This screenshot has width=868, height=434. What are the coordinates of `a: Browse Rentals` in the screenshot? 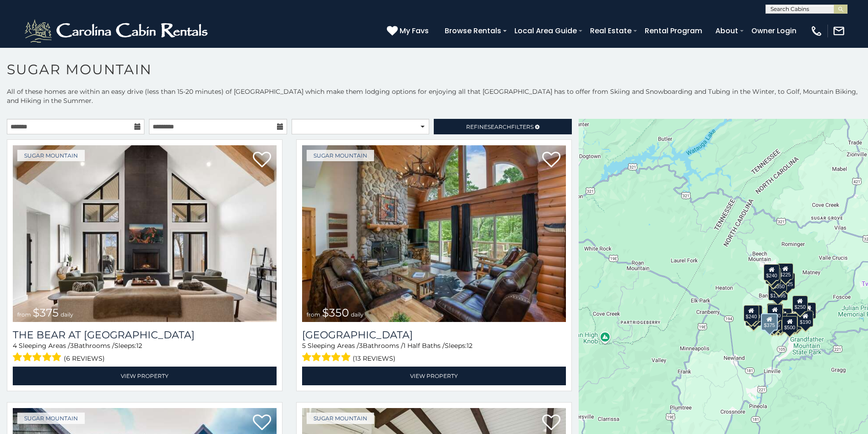 It's located at (473, 30).